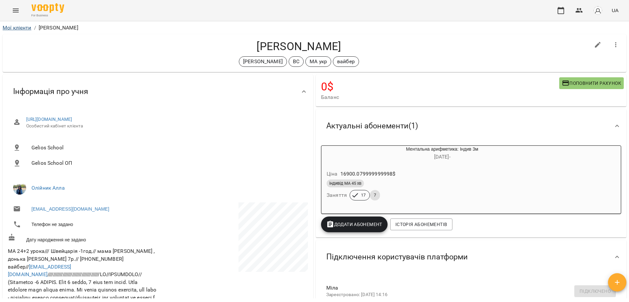  What do you see at coordinates (598, 10) in the screenshot?
I see `img: avatar_s.png` at bounding box center [598, 10].